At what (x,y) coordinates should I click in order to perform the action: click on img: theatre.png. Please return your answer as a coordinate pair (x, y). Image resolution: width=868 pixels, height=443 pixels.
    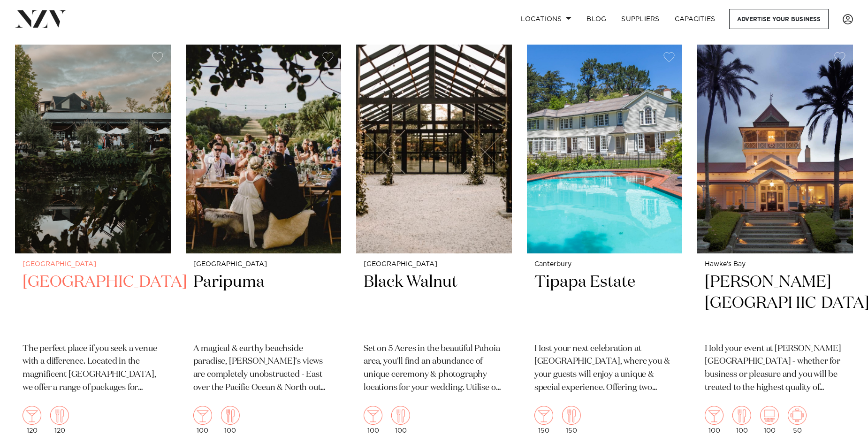
    Looking at the image, I should click on (769, 415).